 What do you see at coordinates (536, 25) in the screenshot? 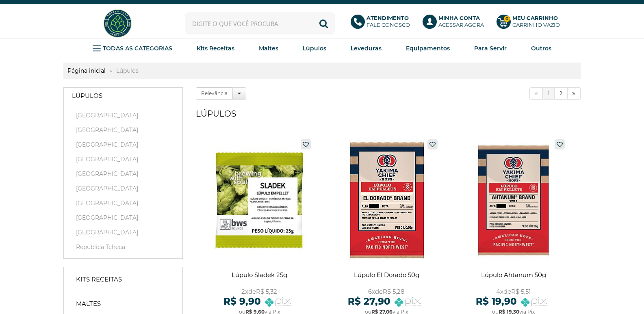
I see `div: Carrinho Vazio` at bounding box center [536, 25].